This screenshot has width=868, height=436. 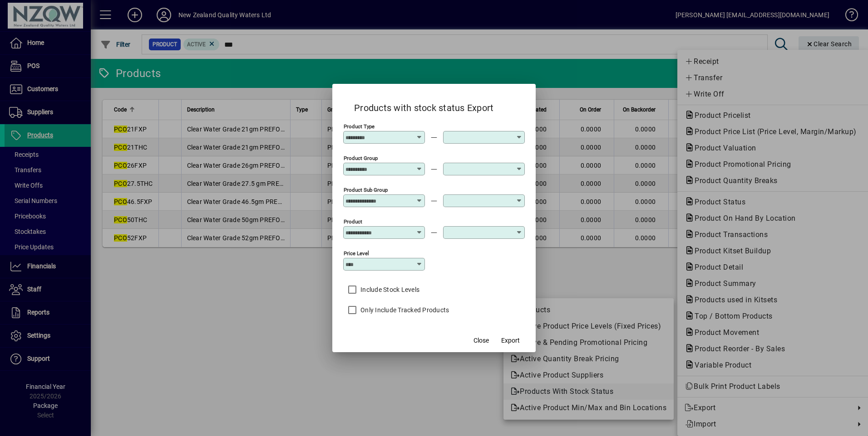 What do you see at coordinates (356, 253) in the screenshot?
I see `mat-label: Price Level` at bounding box center [356, 253].